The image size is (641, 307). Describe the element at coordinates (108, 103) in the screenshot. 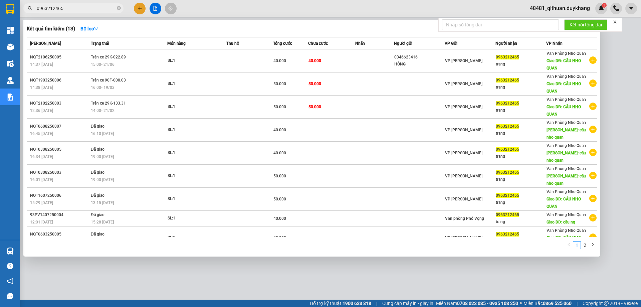

I see `span: Trên xe 29K-133.31` at that location.